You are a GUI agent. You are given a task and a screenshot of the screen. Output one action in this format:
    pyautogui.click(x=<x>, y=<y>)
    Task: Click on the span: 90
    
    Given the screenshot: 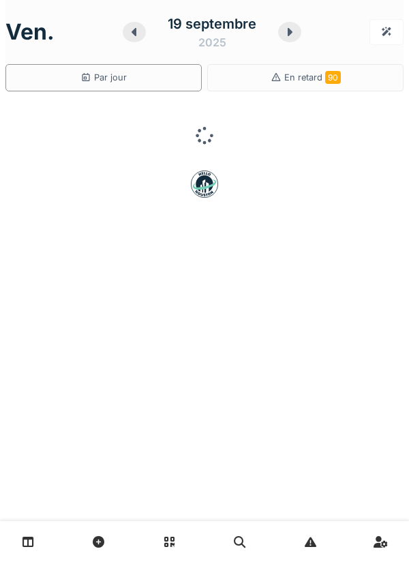 What is the action you would take?
    pyautogui.click(x=333, y=77)
    